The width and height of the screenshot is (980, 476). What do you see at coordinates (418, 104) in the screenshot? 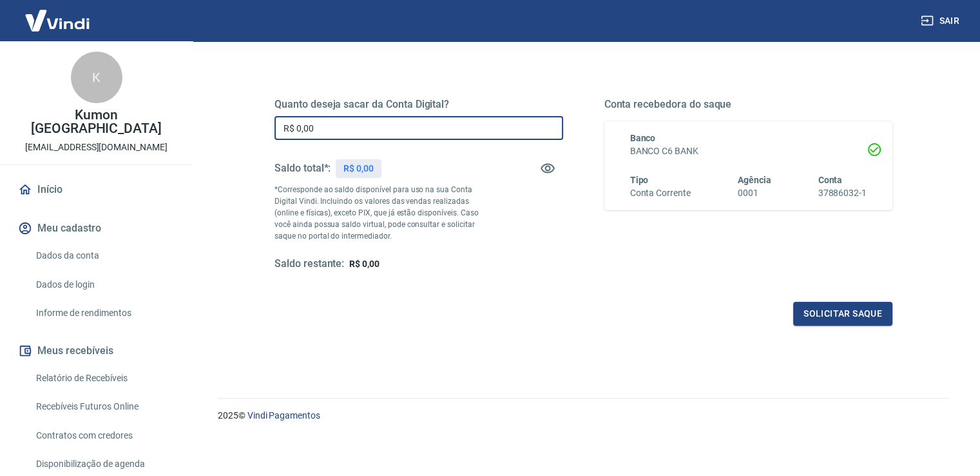
I see `h5: Quanto deseja sacar da Conta Digital?` at bounding box center [418, 104].